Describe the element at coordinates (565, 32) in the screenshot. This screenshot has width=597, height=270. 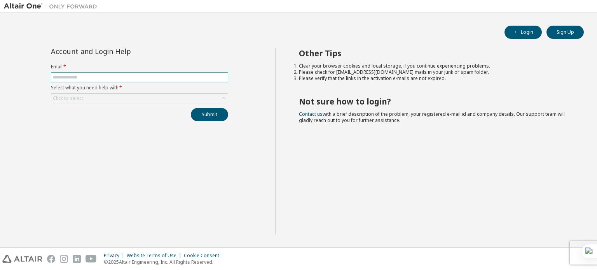
I see `button: Sign Up` at that location.